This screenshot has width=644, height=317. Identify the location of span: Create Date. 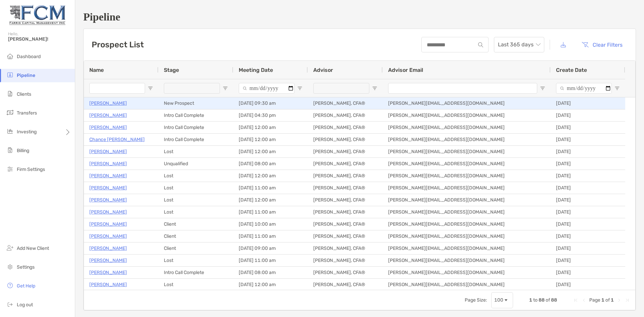
(571, 70).